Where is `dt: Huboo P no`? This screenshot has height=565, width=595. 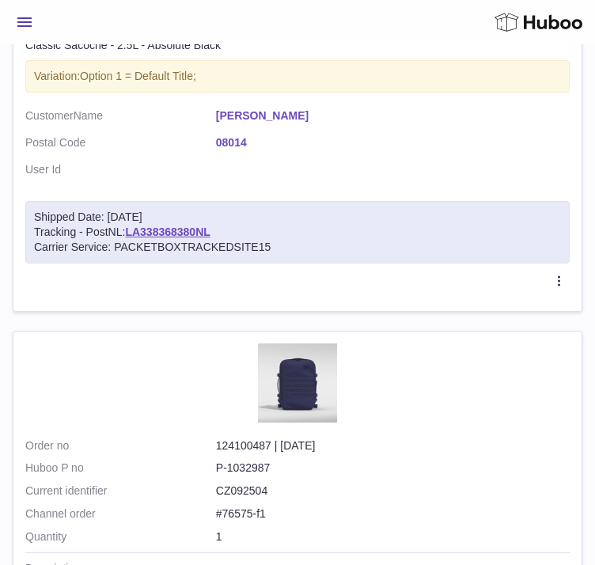 dt: Huboo P no is located at coordinates (120, 468).